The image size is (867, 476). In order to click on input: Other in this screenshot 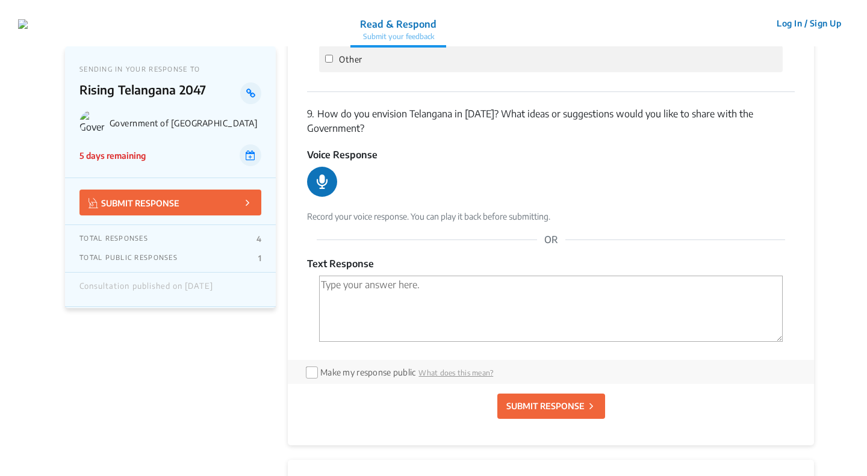, I will do `click(329, 58)`.